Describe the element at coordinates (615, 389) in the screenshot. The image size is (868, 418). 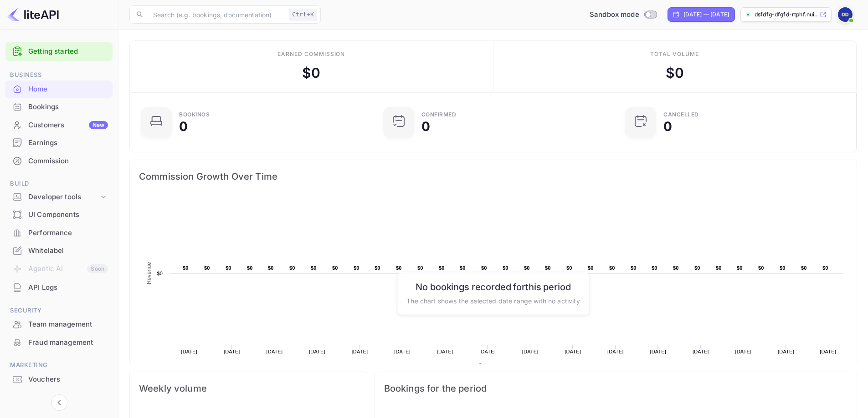
I see `span: Bookings for the period` at that location.